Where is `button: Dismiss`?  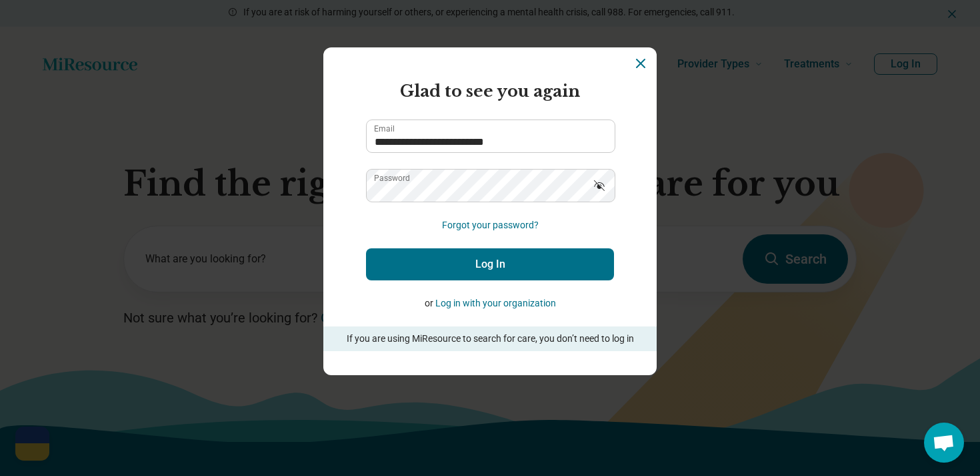 button: Dismiss is located at coordinates (641, 63).